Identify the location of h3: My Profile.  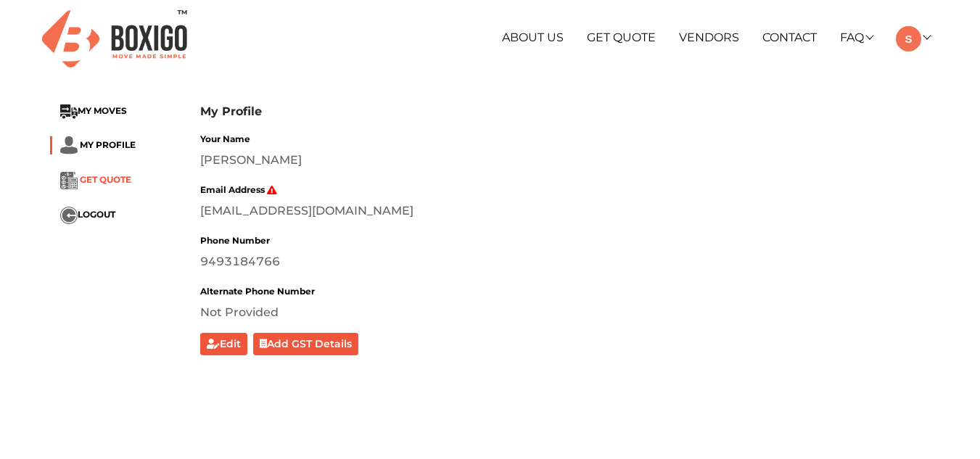
(566, 111).